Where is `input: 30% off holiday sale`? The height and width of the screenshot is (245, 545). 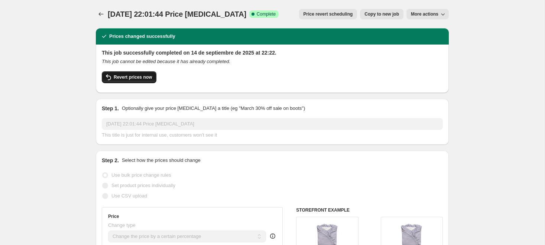
input: 30% off holiday sale is located at coordinates (272, 124).